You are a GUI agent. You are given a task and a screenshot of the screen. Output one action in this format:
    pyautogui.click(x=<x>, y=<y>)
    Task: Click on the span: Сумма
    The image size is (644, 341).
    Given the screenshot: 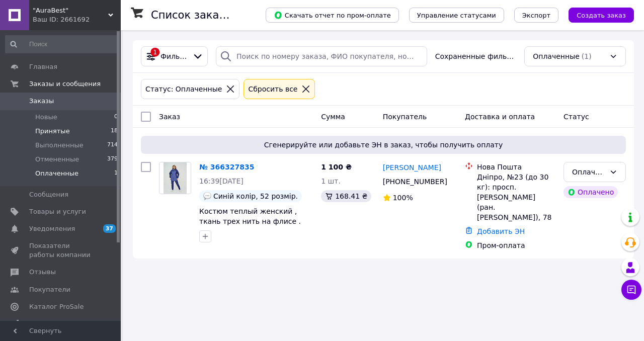 What is the action you would take?
    pyautogui.click(x=333, y=117)
    